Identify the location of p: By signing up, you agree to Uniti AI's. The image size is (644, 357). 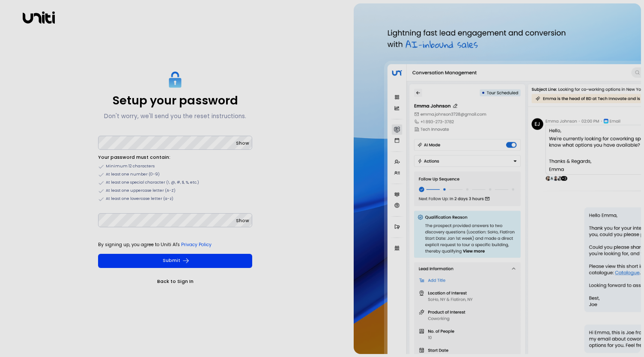
(175, 245).